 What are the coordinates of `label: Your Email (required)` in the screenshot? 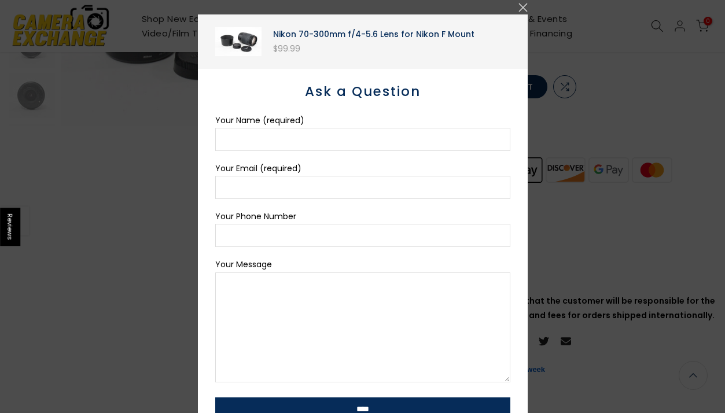 It's located at (258, 168).